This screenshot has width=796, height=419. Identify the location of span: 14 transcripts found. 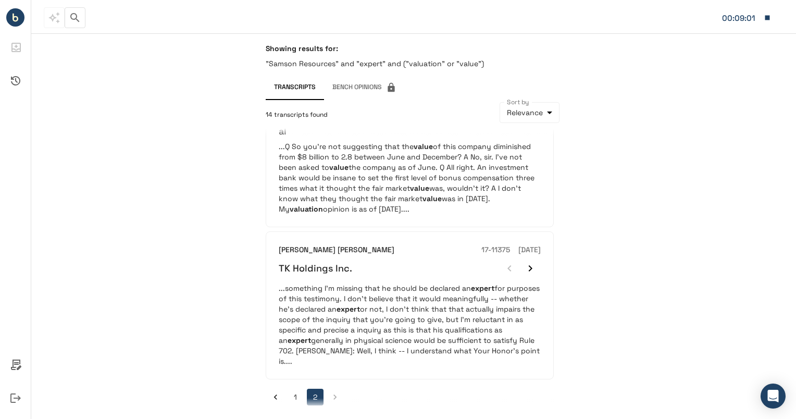
(297, 115).